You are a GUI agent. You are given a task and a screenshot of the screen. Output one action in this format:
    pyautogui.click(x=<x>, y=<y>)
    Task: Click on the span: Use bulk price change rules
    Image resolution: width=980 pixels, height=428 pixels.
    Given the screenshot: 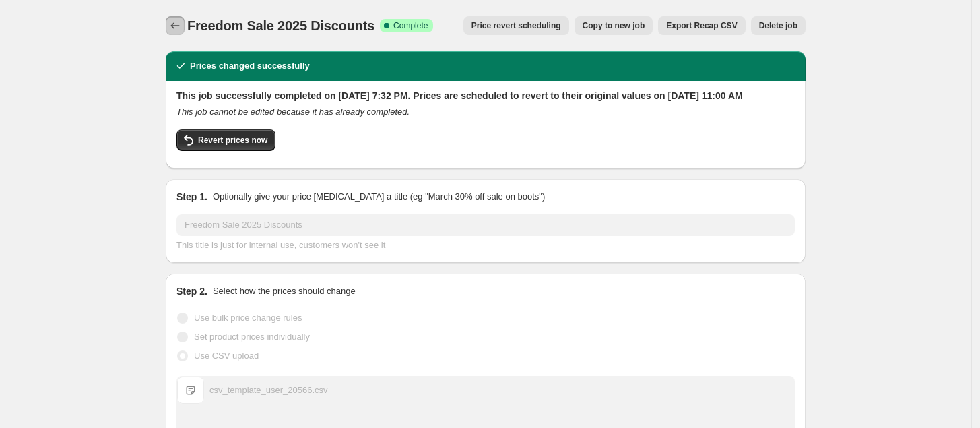 What is the action you would take?
    pyautogui.click(x=248, y=318)
    